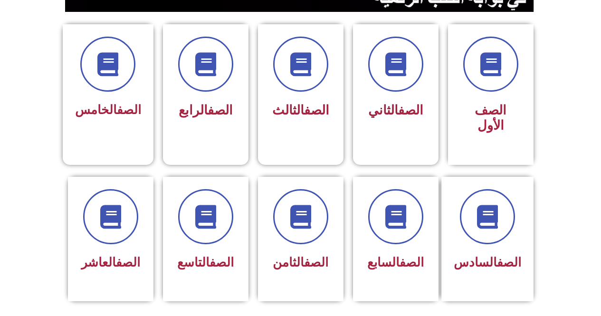 The image size is (601, 316). I want to click on span: التاسع, so click(205, 262).